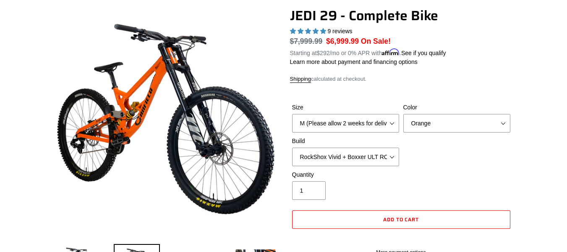 Image resolution: width=567 pixels, height=252 pixels. I want to click on span: On Sale!, so click(376, 41).